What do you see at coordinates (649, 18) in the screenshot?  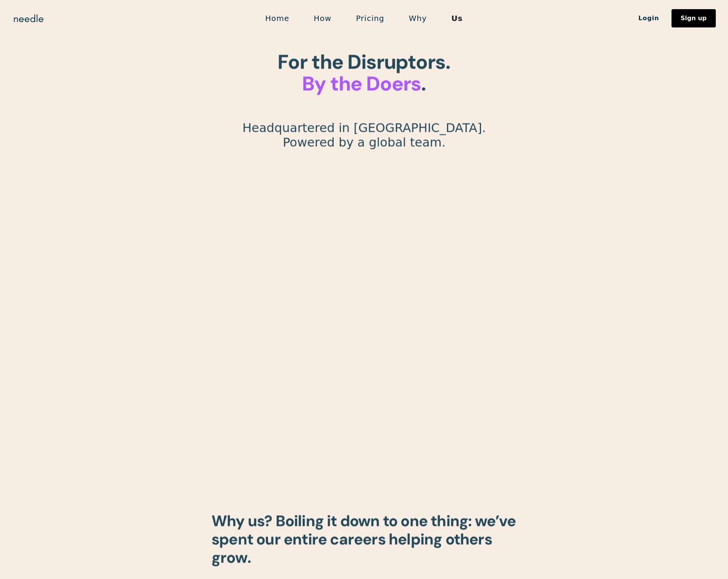 I see `a: Login` at bounding box center [649, 18].